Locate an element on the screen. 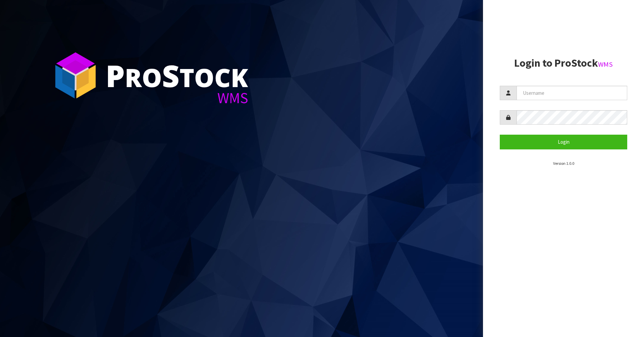  div: ro tock is located at coordinates (177, 75).